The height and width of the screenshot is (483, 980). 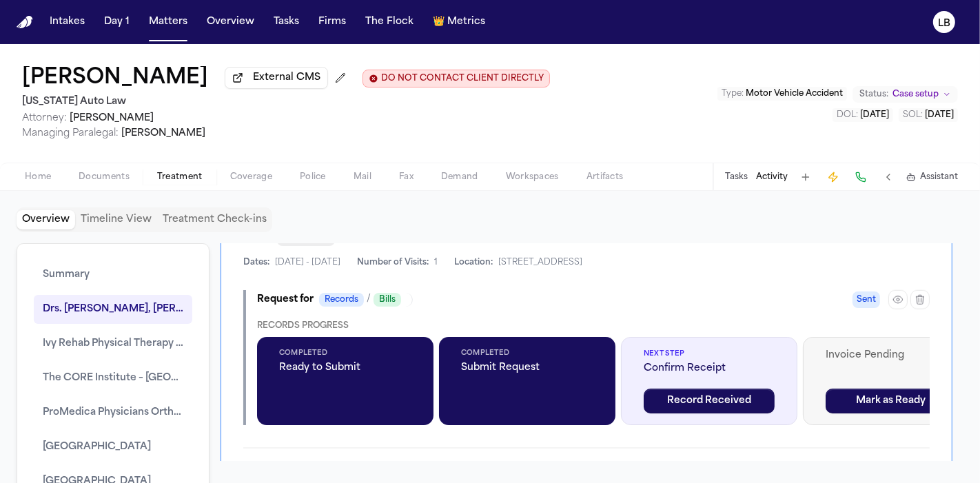 What do you see at coordinates (794, 94) in the screenshot?
I see `span: Motor Vehicle Accident` at bounding box center [794, 94].